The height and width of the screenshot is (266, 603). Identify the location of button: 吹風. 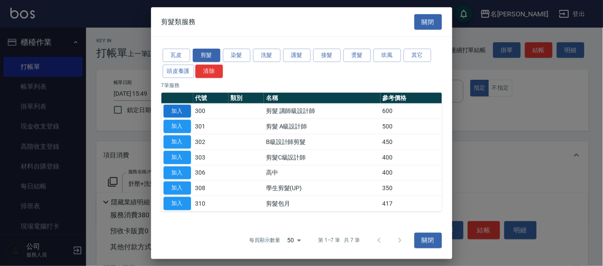
(388, 55).